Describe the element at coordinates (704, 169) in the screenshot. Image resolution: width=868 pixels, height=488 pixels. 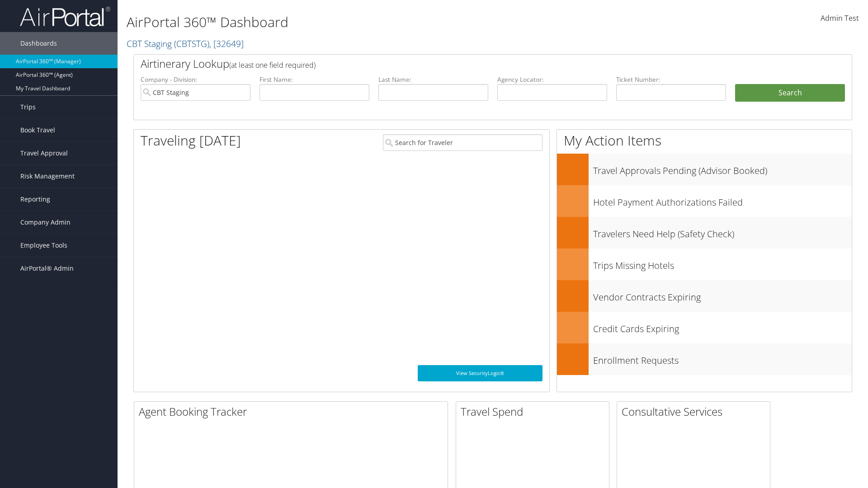
I see `a: Travel Approvals Pending (Advisor Booked)` at that location.